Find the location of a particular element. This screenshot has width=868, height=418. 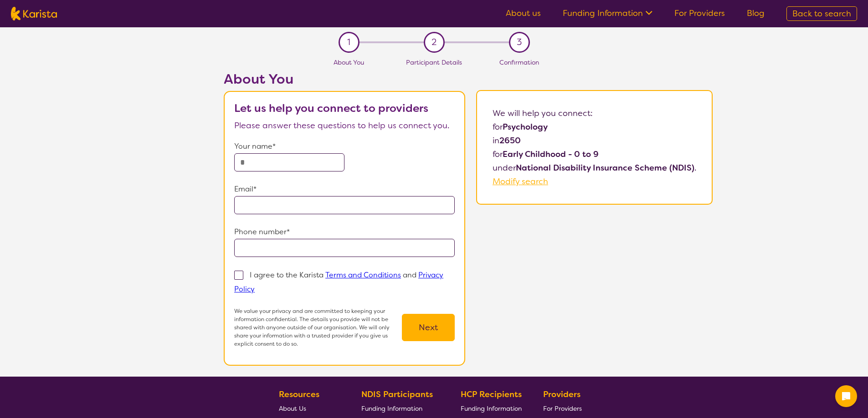

span: 3 is located at coordinates (519, 42).